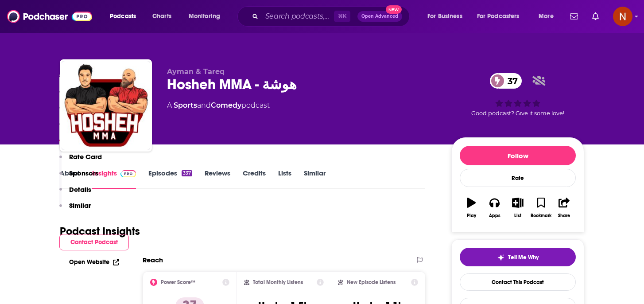 Image resolution: width=644 pixels, height=304 pixels. Describe the element at coordinates (254, 179) in the screenshot. I see `a: Credits` at that location.